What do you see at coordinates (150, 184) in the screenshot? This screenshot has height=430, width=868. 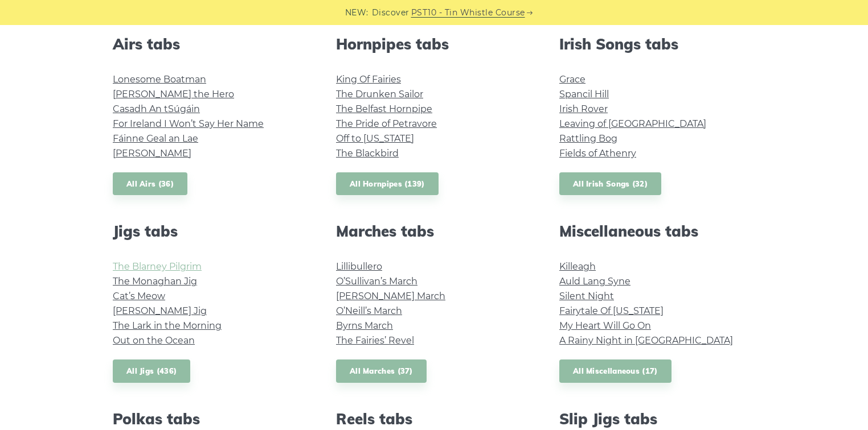 I see `a: All Airs (36)` at bounding box center [150, 184].